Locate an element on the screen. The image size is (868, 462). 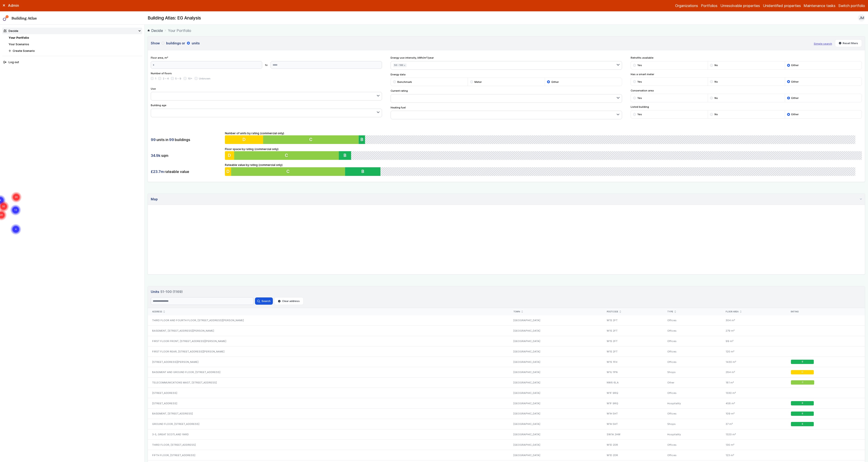
span: Unknown is located at coordinates (205, 79).